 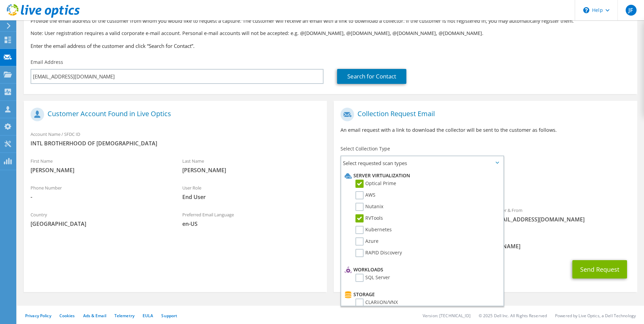 What do you see at coordinates (331, 33) in the screenshot?
I see `p: Note: User registration requires a valid corporate e-mail account. Personal e-mail accounts will ...` at bounding box center [331, 33].